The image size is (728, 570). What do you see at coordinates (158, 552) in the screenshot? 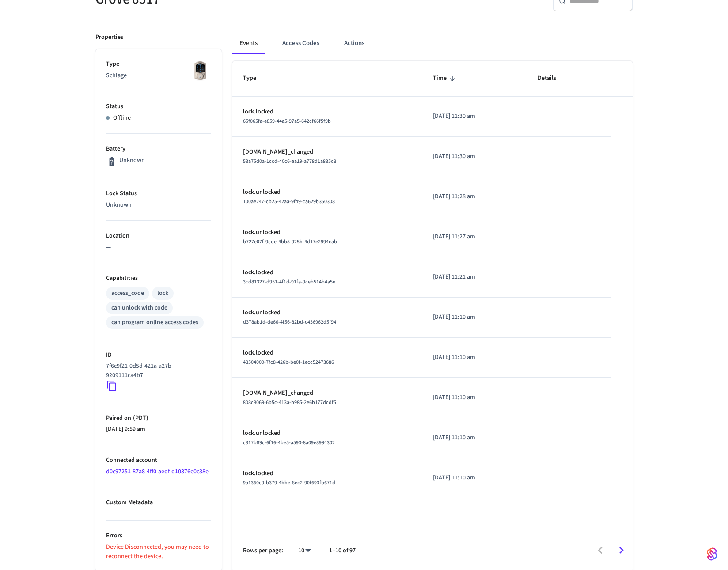
I see `p: Device Disconnected, you may need to reconnect the device.` at bounding box center [158, 552].